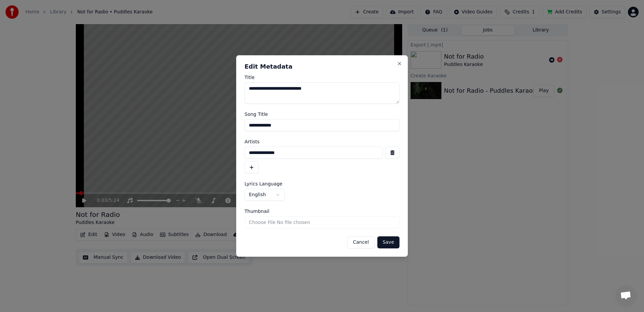  I want to click on h2: Edit Metadata, so click(322, 66).